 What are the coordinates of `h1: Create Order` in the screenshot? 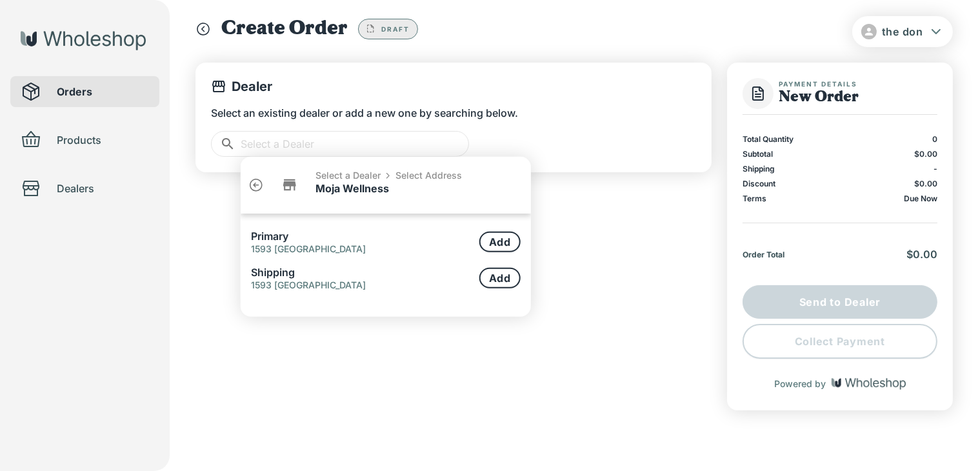 It's located at (284, 29).